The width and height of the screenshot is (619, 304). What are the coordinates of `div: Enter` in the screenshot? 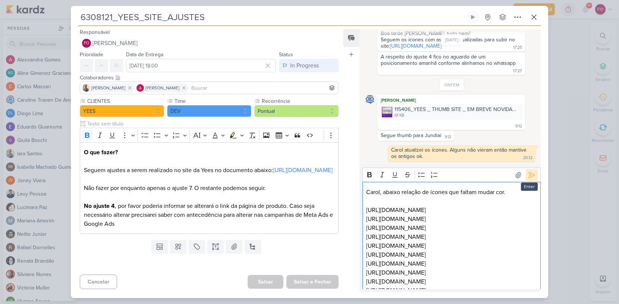 It's located at (529, 187).